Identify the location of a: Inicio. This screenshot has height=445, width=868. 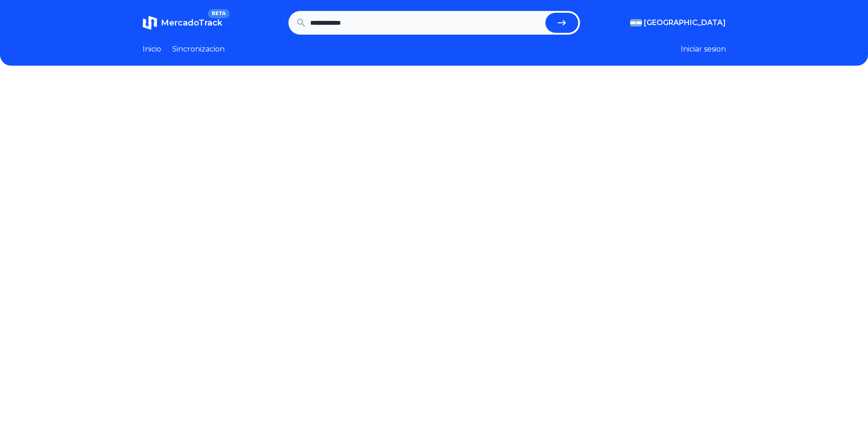
(152, 49).